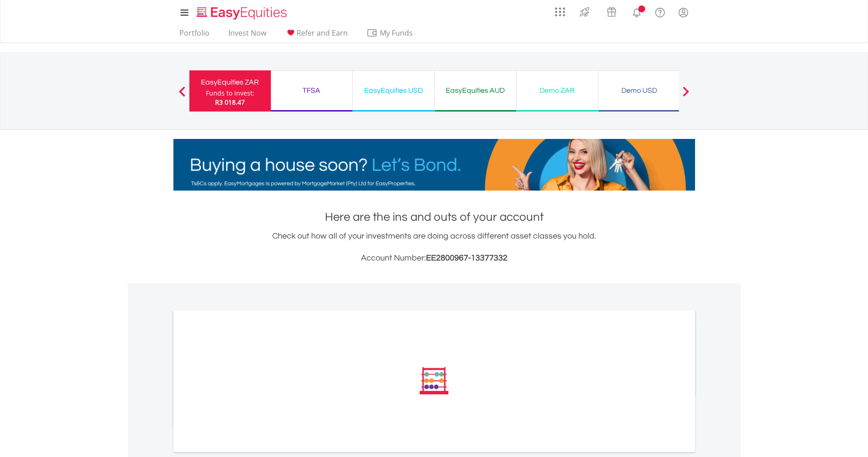 The width and height of the screenshot is (868, 457). What do you see at coordinates (182, 95) in the screenshot?
I see `button: Previous` at bounding box center [182, 95].